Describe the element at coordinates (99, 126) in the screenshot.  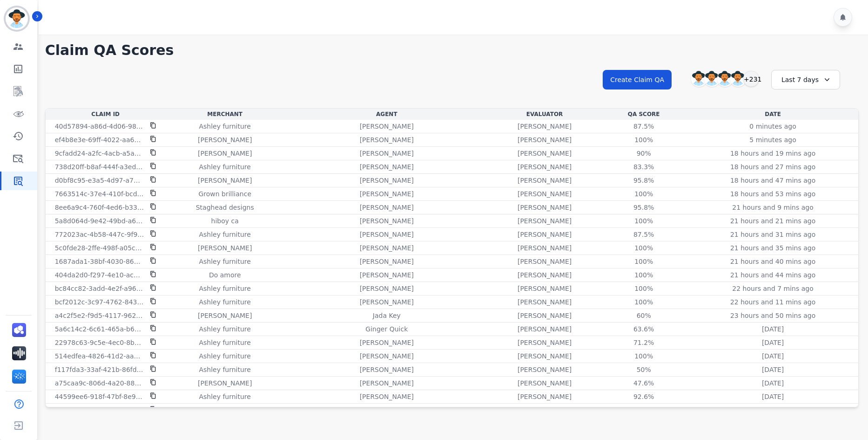
I see `p: 40d57894-a86d-4d06-98f8-3594b1300f4f` at that location.